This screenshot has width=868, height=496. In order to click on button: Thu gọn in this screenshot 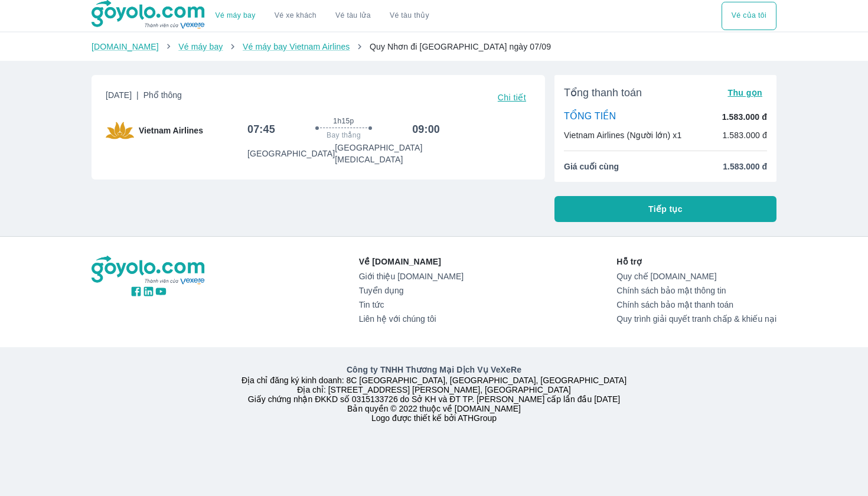, I will do `click(745, 93)`.